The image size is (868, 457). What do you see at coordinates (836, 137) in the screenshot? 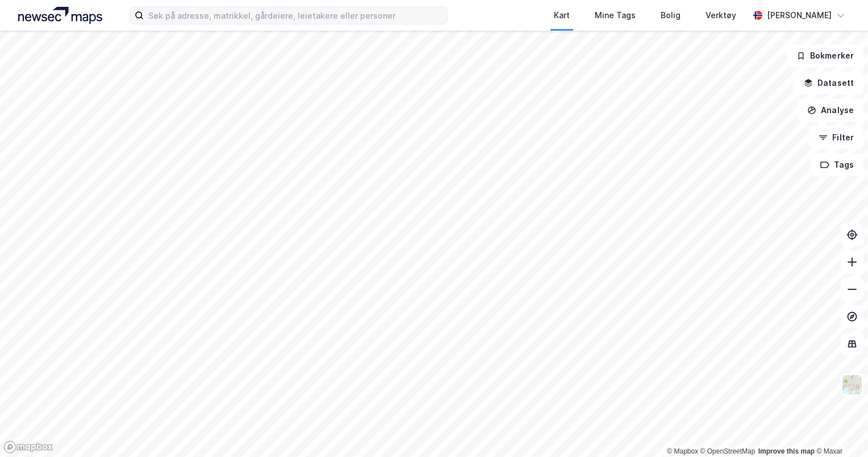
I see `button: Filter` at bounding box center [836, 137].